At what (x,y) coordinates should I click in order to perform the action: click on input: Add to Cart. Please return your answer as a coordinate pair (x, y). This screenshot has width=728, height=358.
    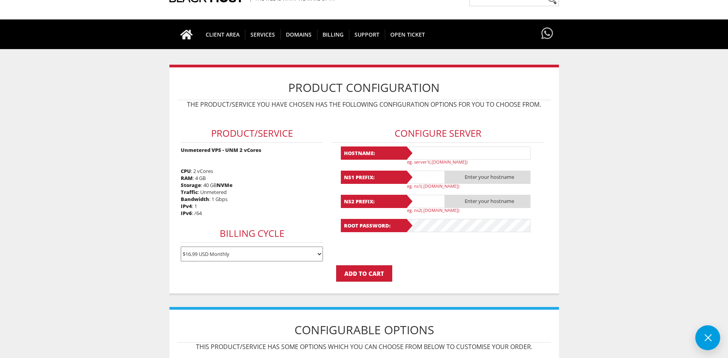
    Looking at the image, I should click on (364, 274).